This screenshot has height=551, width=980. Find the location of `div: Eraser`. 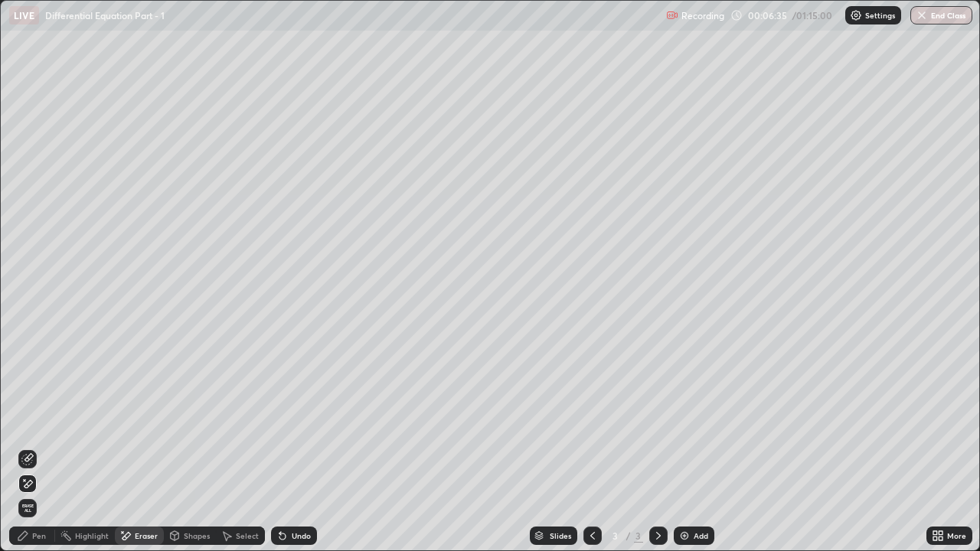

div: Eraser is located at coordinates (146, 536).